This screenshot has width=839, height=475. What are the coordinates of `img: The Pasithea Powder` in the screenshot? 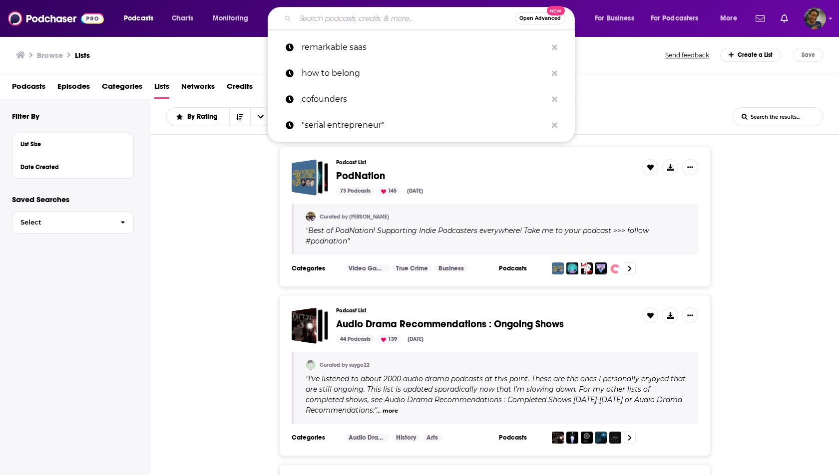 It's located at (572, 438).